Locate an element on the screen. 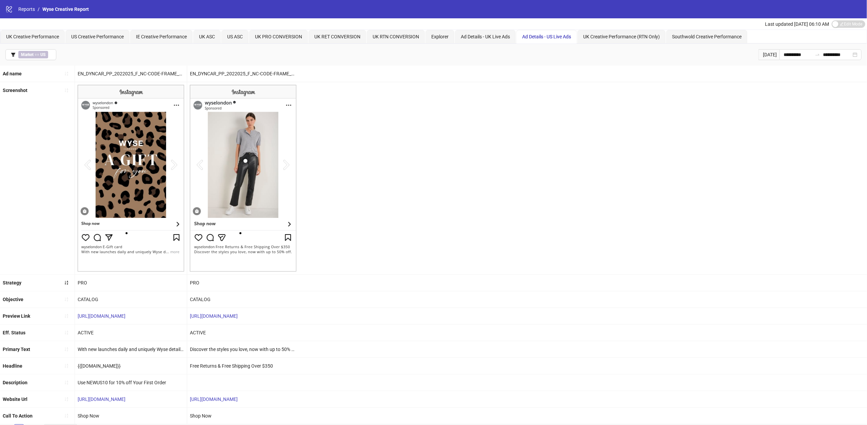  b: Eff. Status is located at coordinates (14, 332).